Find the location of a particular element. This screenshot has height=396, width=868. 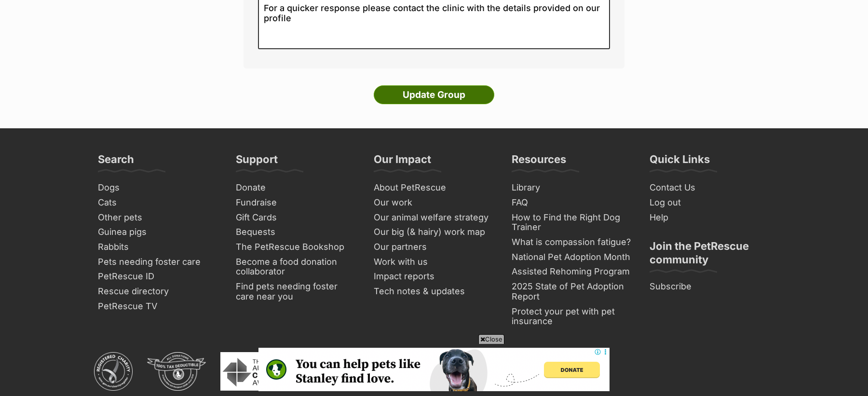

input: Update Group is located at coordinates (434, 95).